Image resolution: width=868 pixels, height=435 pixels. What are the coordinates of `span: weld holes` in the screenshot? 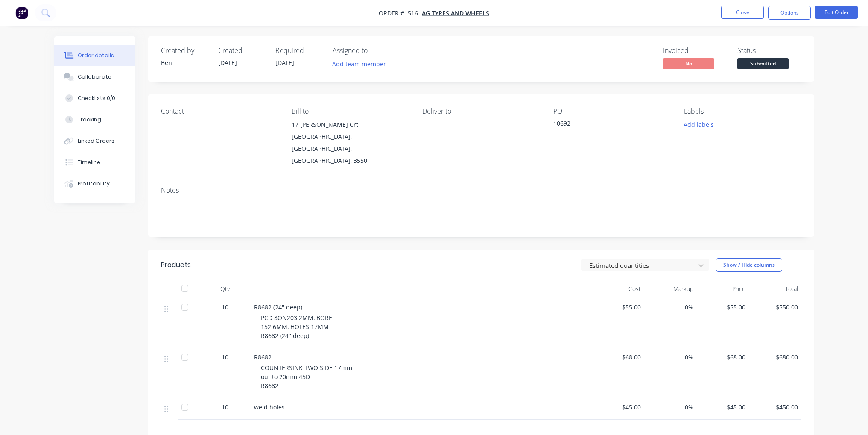 It's located at (269, 407).